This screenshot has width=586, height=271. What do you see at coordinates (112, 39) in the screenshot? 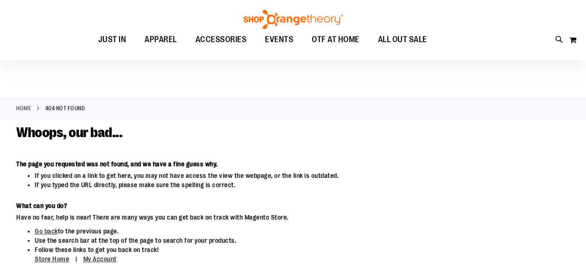
I see `span: JUST IN` at bounding box center [112, 39].